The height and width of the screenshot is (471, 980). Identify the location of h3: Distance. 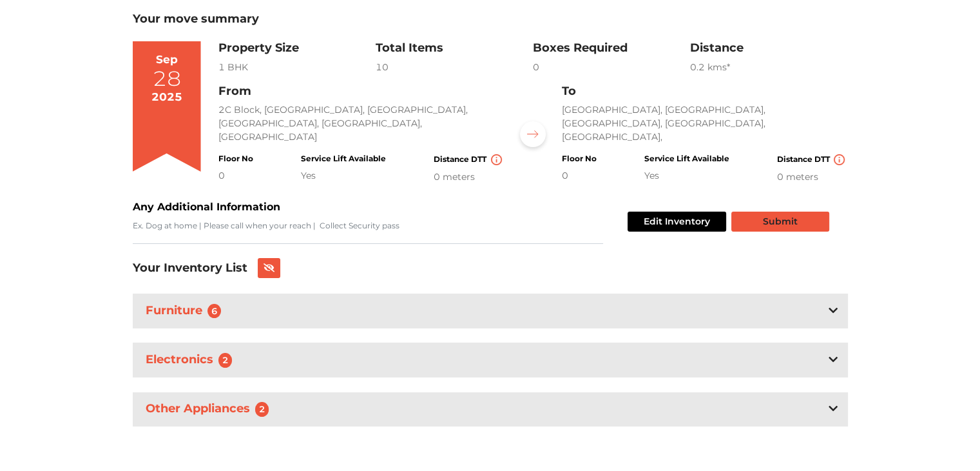
(768, 49).